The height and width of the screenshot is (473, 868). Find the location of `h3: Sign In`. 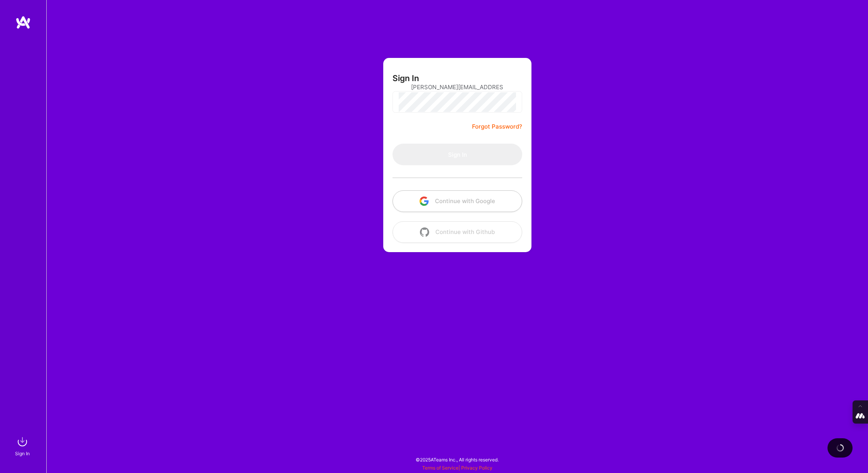

h3: Sign In is located at coordinates (405, 78).